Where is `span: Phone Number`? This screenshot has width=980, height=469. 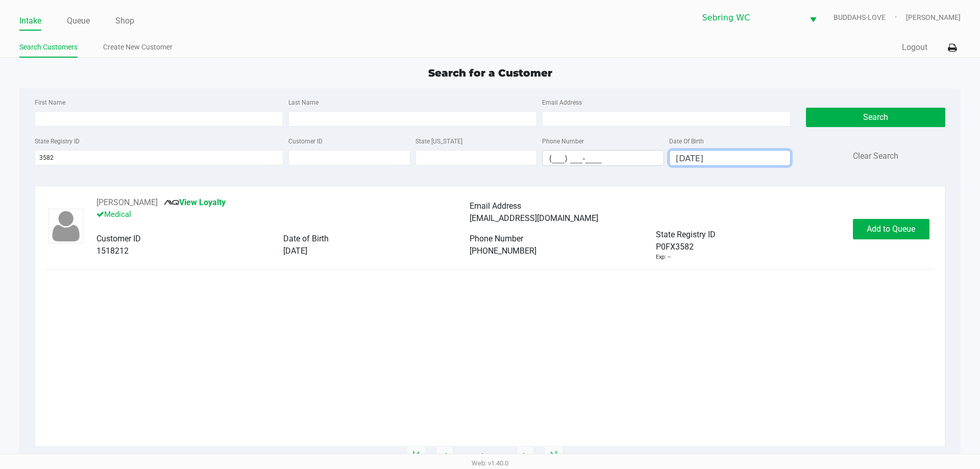
span: Phone Number is located at coordinates (496, 238).